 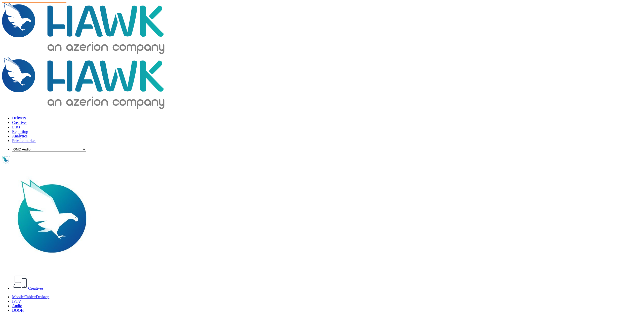 I want to click on a: Private market, so click(x=24, y=140).